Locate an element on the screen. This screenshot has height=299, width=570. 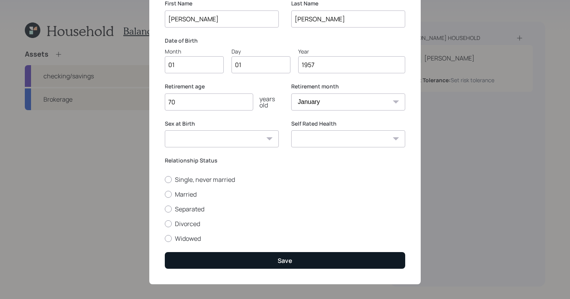
label: Divorced is located at coordinates (285, 224).